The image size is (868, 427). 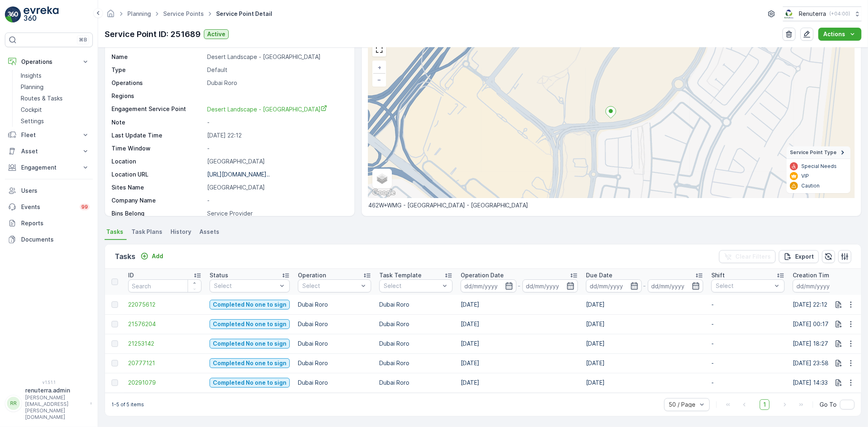 I want to click on button: Fleet, so click(x=49, y=135).